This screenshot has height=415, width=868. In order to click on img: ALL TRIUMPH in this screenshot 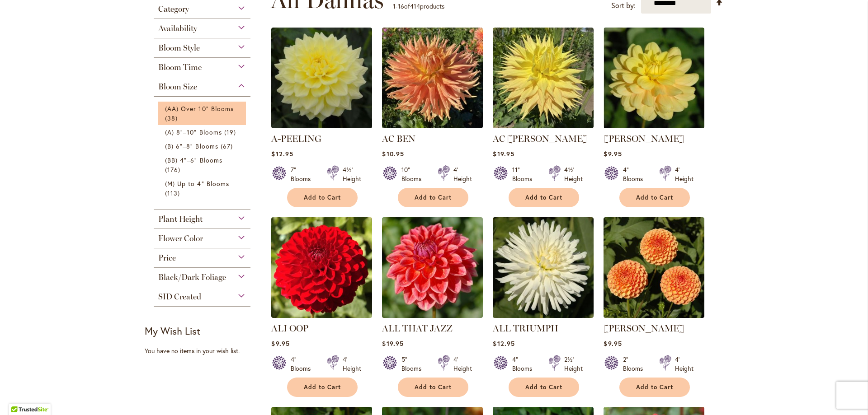, I will do `click(543, 268)`.